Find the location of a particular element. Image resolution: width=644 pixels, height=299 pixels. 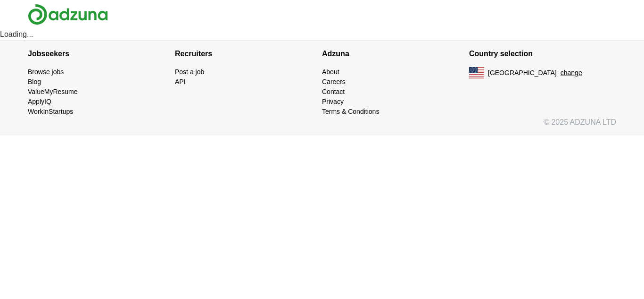

a: ValueMyResume is located at coordinates (52, 91).